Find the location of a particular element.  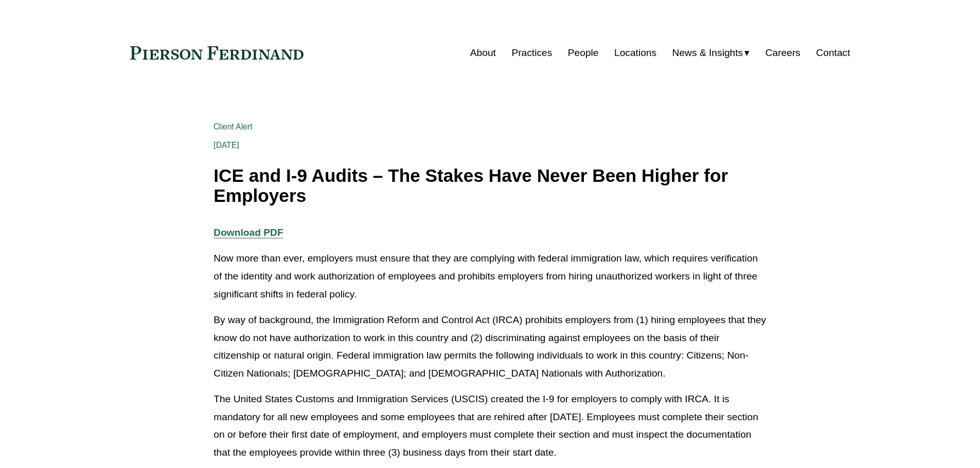

p: The United States Customs and Immigration Services (USCIS) created the I-9 for employers to compl... is located at coordinates (490, 426).